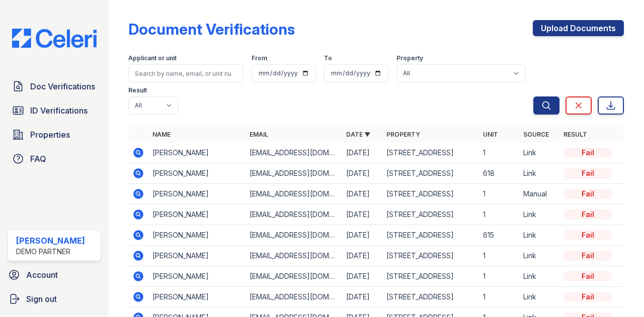 The height and width of the screenshot is (317, 644). I want to click on div: Document Verifications, so click(211, 29).